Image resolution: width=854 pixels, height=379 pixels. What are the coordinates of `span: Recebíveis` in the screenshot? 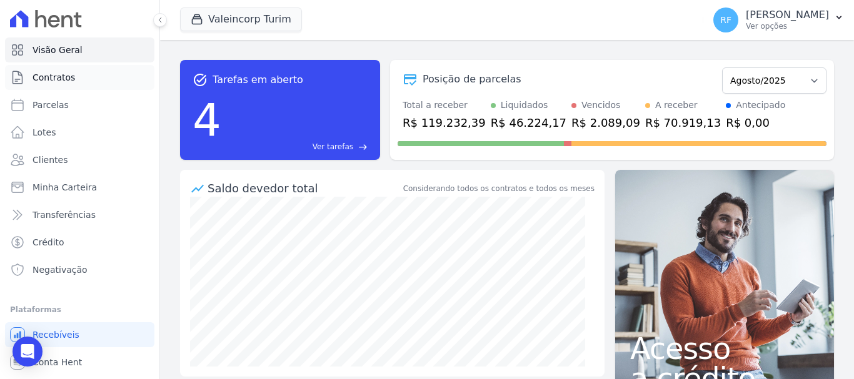 It's located at (56, 335).